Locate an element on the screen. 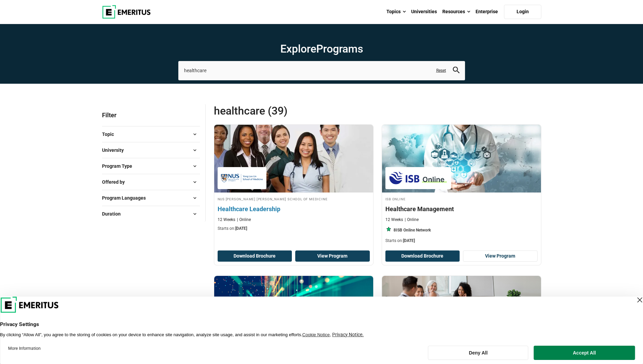 This screenshot has height=364, width=643. span: Program Type is located at coordinates (120, 166).